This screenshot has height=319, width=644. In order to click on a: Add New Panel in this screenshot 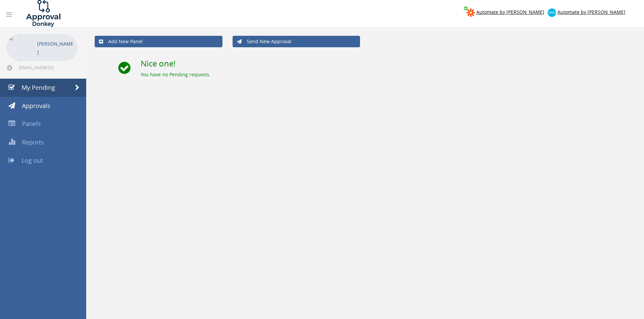, I will do `click(159, 42)`.